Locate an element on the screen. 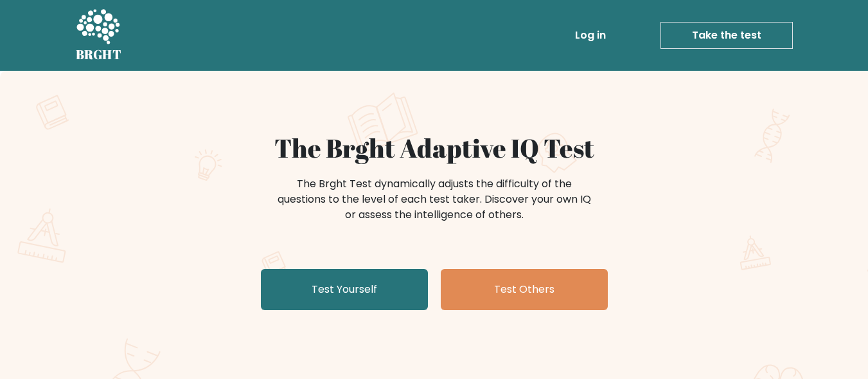 Image resolution: width=868 pixels, height=379 pixels. a: BRGHT is located at coordinates (99, 36).